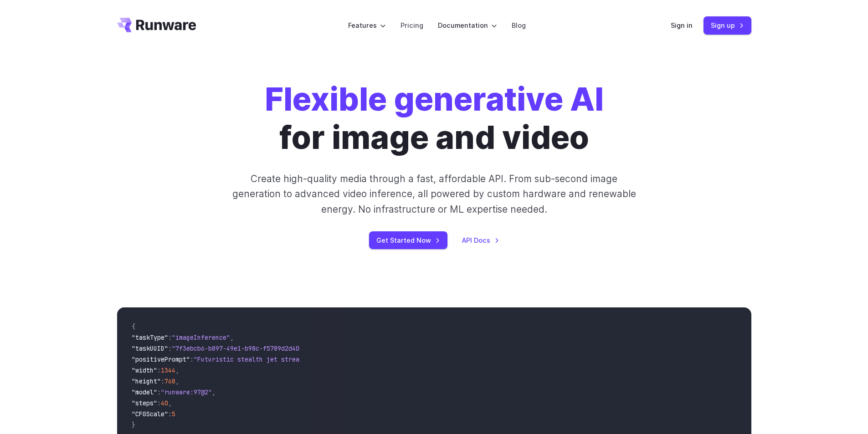 The height and width of the screenshot is (434, 868). Describe the element at coordinates (150, 337) in the screenshot. I see `span: "taskType"` at that location.